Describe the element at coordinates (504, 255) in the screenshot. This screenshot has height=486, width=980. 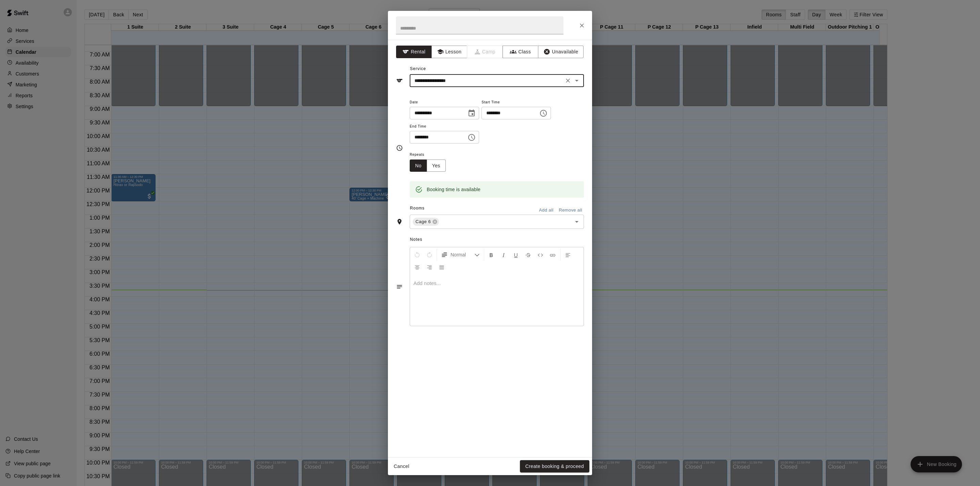
I see `button: Format Italics` at that location.